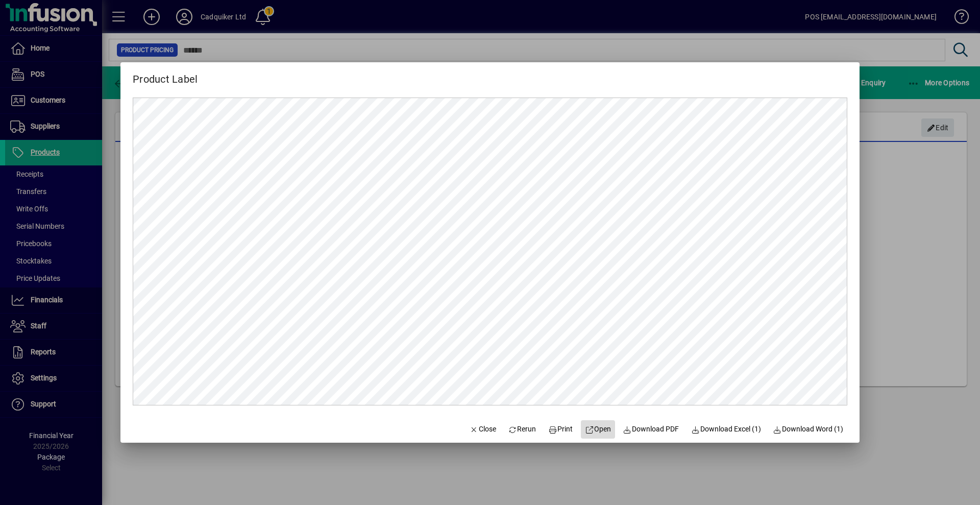 The width and height of the screenshot is (980, 505). I want to click on button: Download Excel (1), so click(726, 429).